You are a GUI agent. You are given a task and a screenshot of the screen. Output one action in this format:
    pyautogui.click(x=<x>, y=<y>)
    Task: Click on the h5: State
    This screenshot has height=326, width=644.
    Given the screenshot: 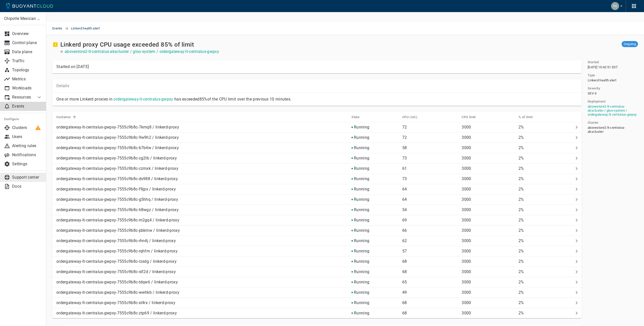 What is the action you would take?
    pyautogui.click(x=356, y=117)
    